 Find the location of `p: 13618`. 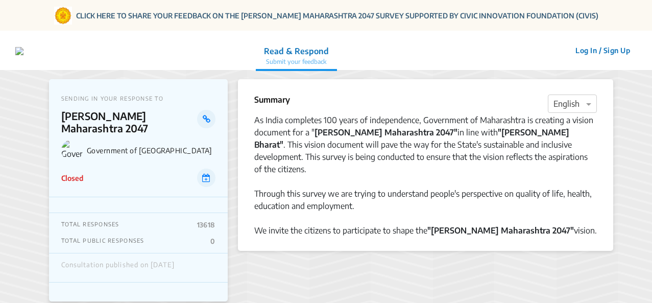

p: 13618 is located at coordinates (206, 225).